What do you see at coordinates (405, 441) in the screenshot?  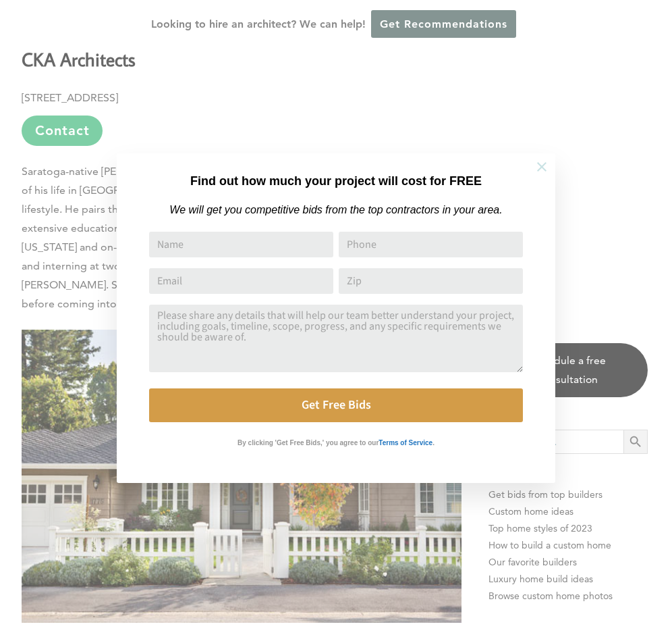 I see `a: Terms of Service` at bounding box center [405, 441].